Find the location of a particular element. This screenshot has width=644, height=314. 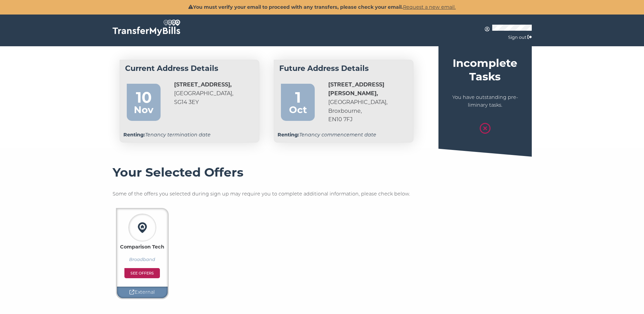

a: See offers is located at coordinates (142, 273).